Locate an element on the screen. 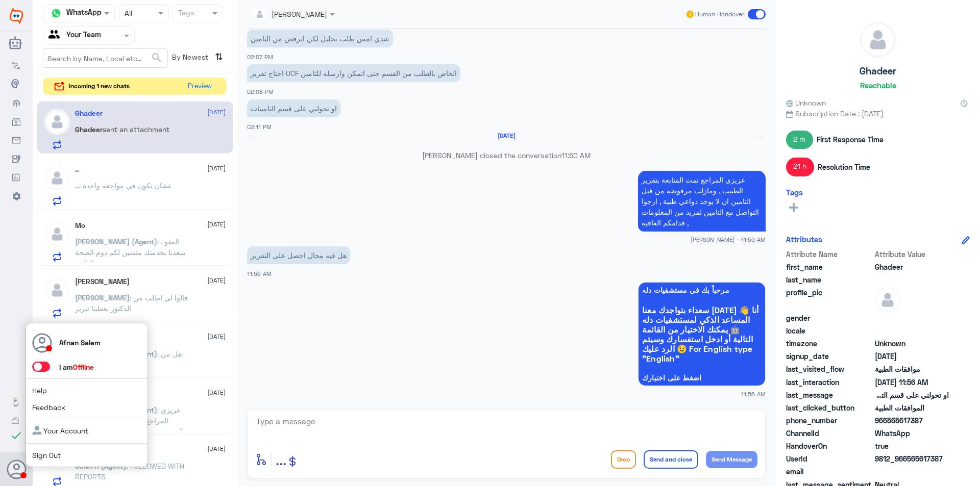 The height and width of the screenshot is (486, 980). span: مرحباً بك في مستشفيات دله is located at coordinates (701, 290).